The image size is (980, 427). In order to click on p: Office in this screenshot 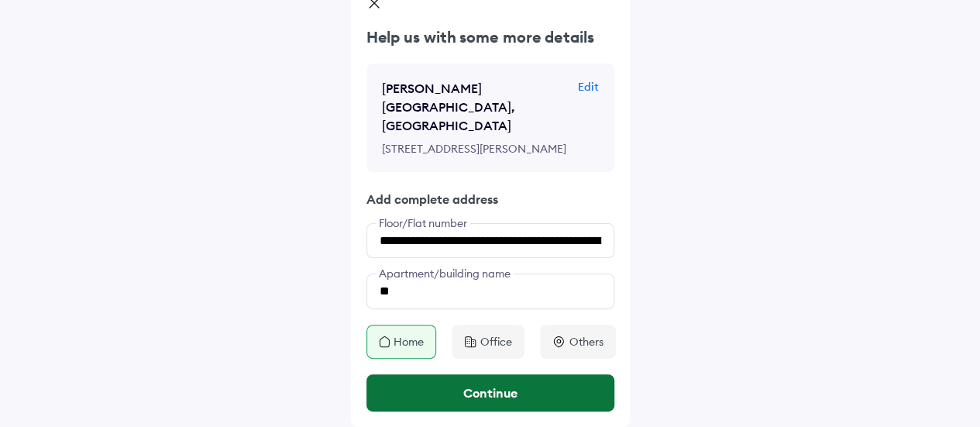, I will do `click(496, 342)`.